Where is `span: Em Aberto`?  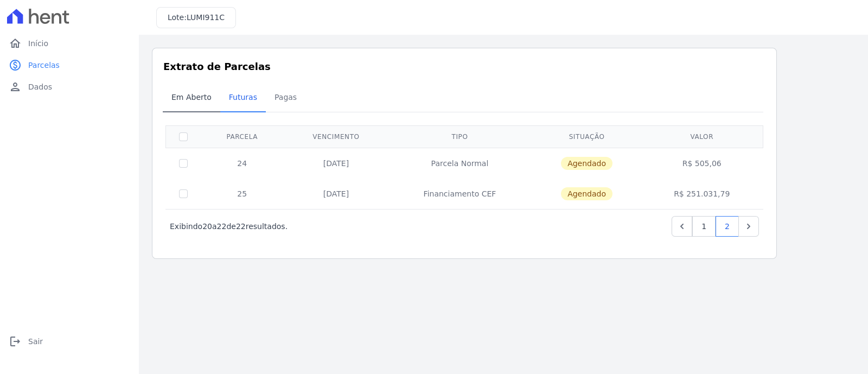
span: Em Aberto is located at coordinates (192, 97).